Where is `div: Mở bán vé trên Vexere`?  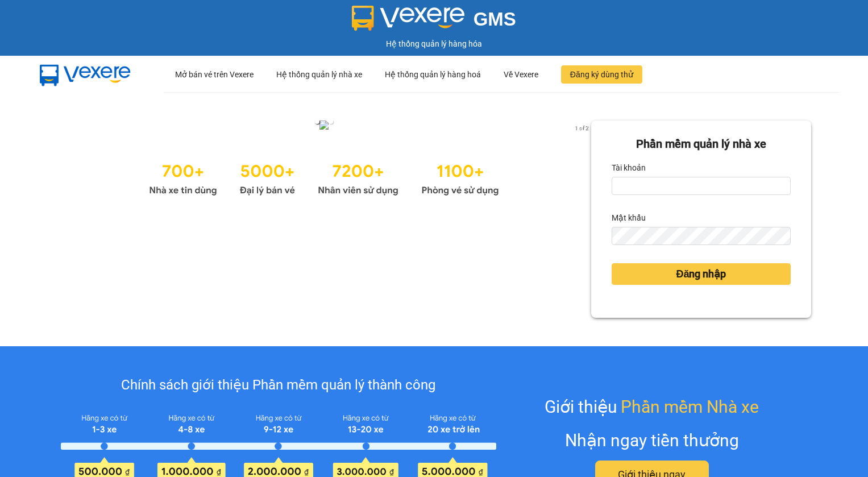 div: Mở bán vé trên Vexere is located at coordinates (215, 74).